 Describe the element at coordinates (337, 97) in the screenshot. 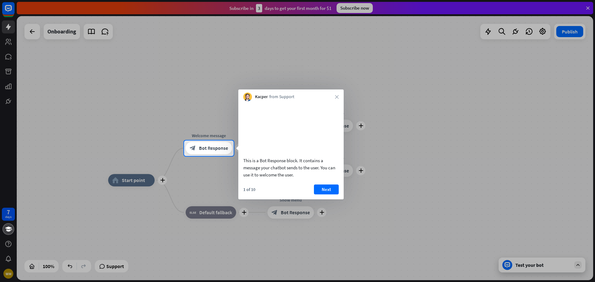

I see `i: close` at that location.